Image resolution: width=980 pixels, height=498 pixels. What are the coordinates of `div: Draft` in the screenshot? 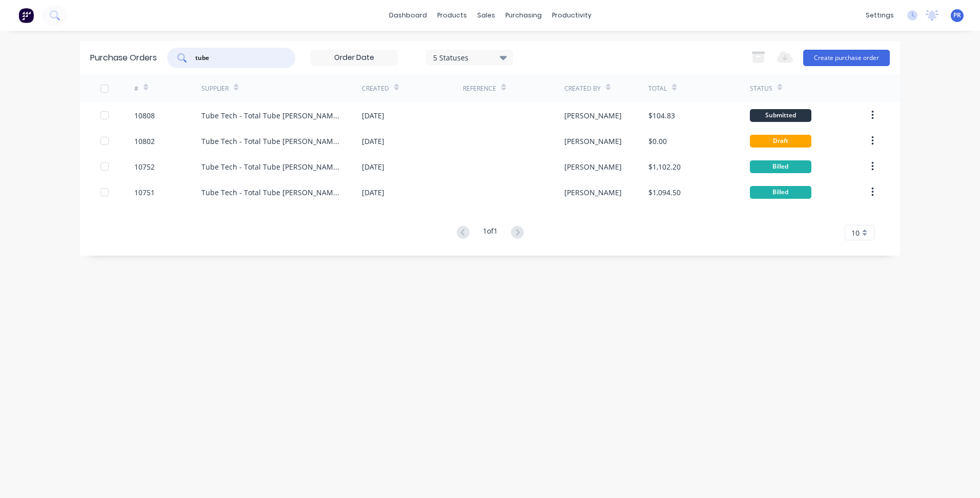 It's located at (781, 141).